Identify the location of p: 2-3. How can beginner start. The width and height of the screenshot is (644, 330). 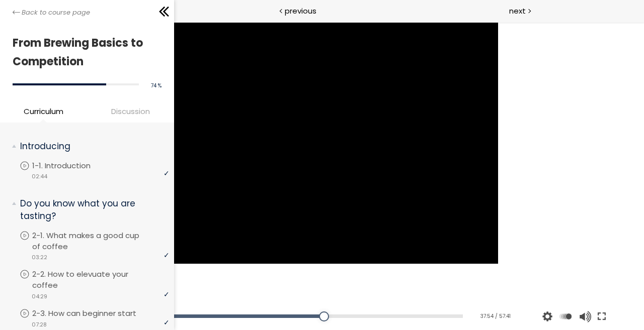
(94, 314).